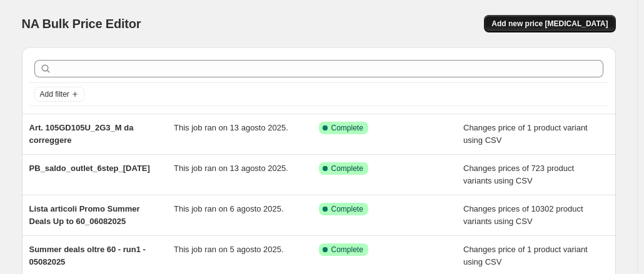 Image resolution: width=644 pixels, height=274 pixels. I want to click on span: This job ran on 5 agosto 2025., so click(229, 249).